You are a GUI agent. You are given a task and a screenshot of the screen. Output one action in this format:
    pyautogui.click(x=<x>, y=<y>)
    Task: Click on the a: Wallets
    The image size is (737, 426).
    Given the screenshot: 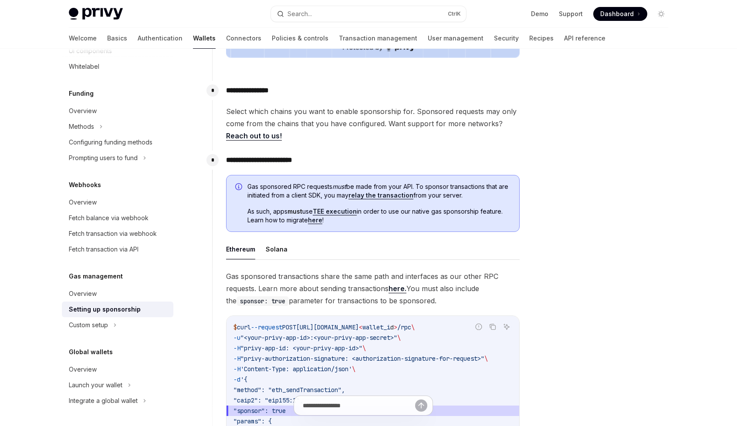 What is the action you would take?
    pyautogui.click(x=204, y=38)
    